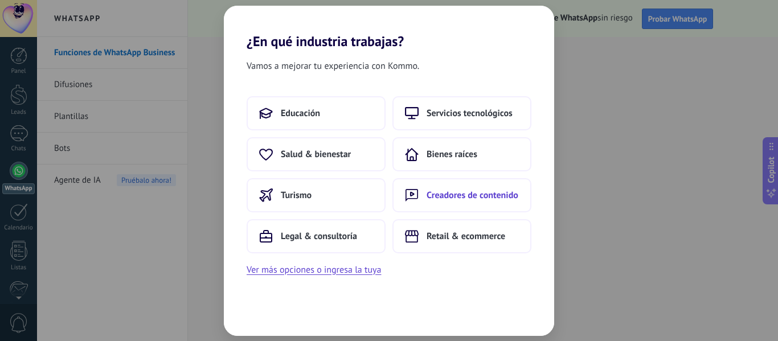  Describe the element at coordinates (462, 113) in the screenshot. I see `button: Servicios tecnológicos` at that location.